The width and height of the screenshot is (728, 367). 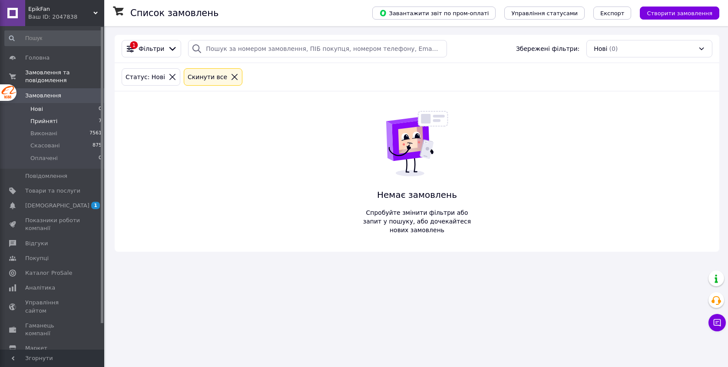 I want to click on span: Маркет, so click(x=36, y=348).